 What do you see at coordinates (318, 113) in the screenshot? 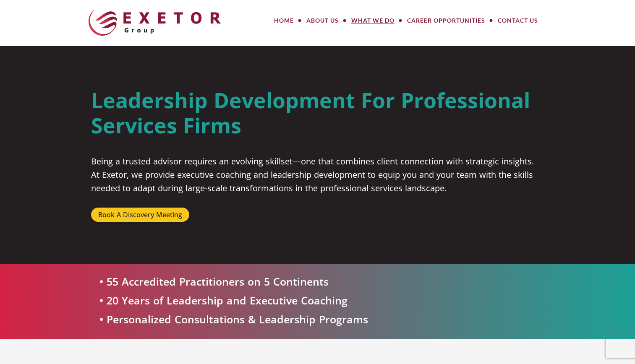
I see `h1: Leadership Development for Professional Services Firms` at bounding box center [318, 113].